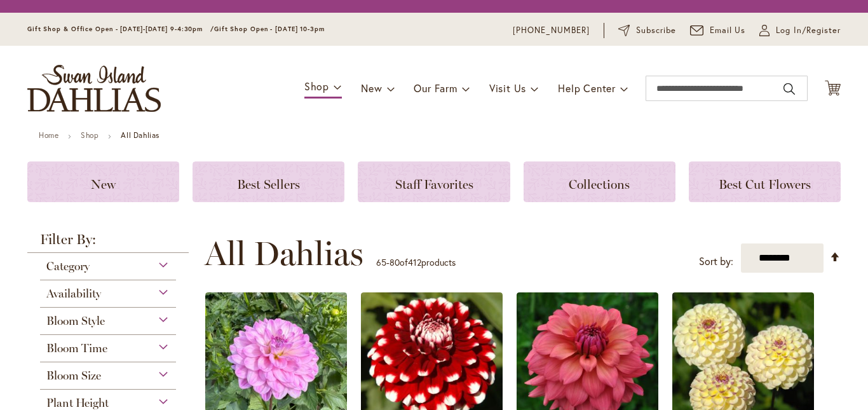 This screenshot has width=868, height=410. What do you see at coordinates (89, 135) in the screenshot?
I see `a: Shop` at bounding box center [89, 135].